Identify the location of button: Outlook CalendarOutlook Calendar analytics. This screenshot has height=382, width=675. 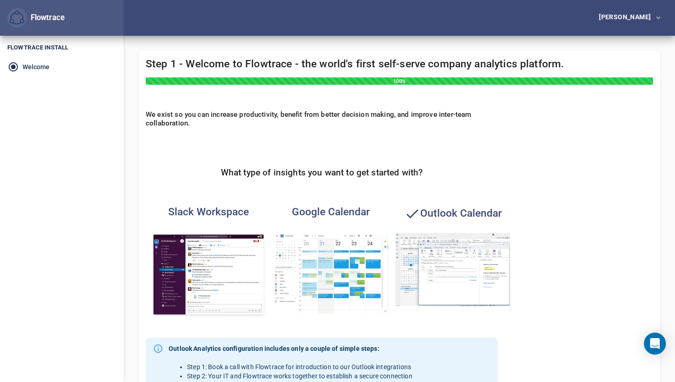
(453, 256).